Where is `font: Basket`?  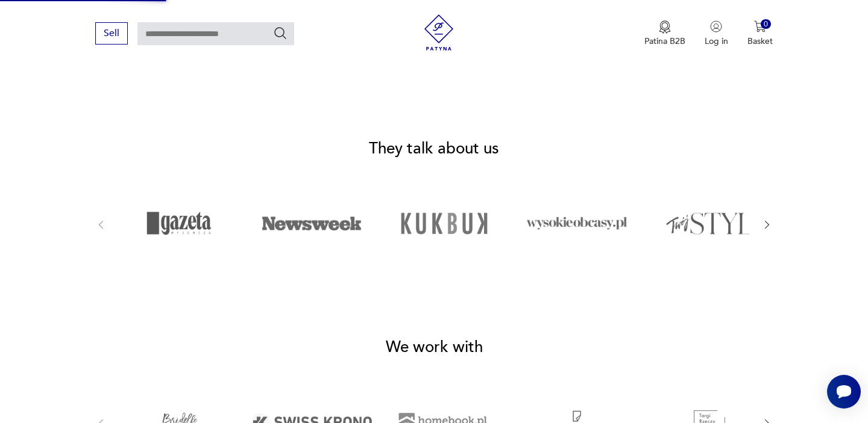 font: Basket is located at coordinates (760, 41).